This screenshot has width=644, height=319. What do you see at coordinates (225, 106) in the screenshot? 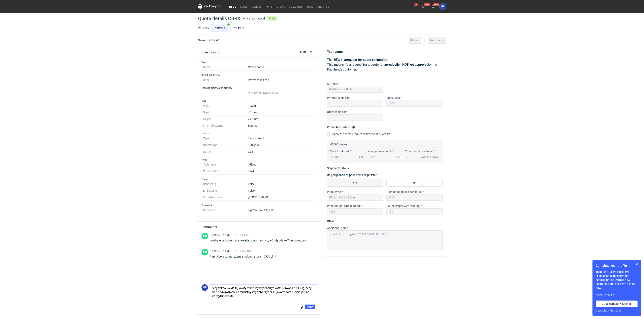
I see `dt: Width` at bounding box center [225, 106].